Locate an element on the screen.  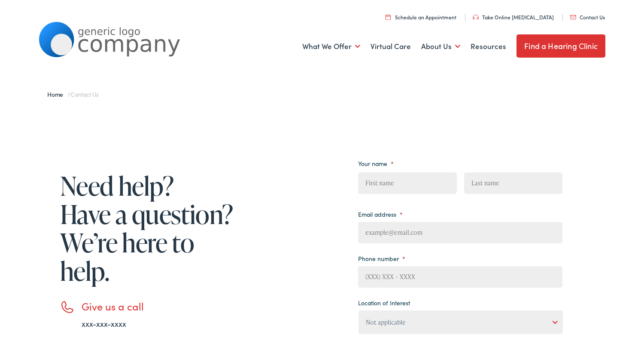
label: Email address is located at coordinates (381, 214).